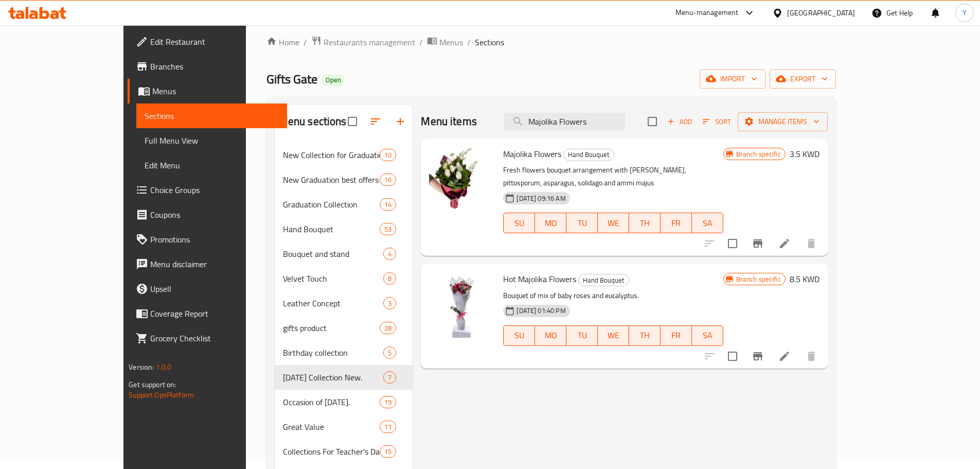 This screenshot has width=980, height=469. What do you see at coordinates (207, 264) in the screenshot?
I see `a: Menu disclaimer` at bounding box center [207, 264].